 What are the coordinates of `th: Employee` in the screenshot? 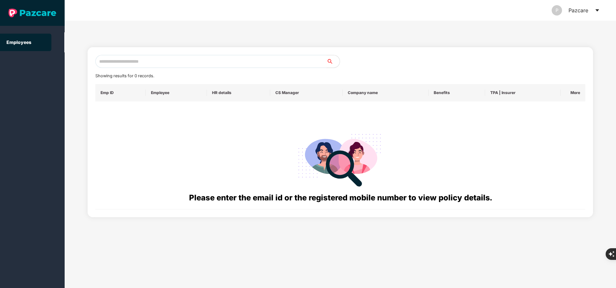 It's located at (176, 93).